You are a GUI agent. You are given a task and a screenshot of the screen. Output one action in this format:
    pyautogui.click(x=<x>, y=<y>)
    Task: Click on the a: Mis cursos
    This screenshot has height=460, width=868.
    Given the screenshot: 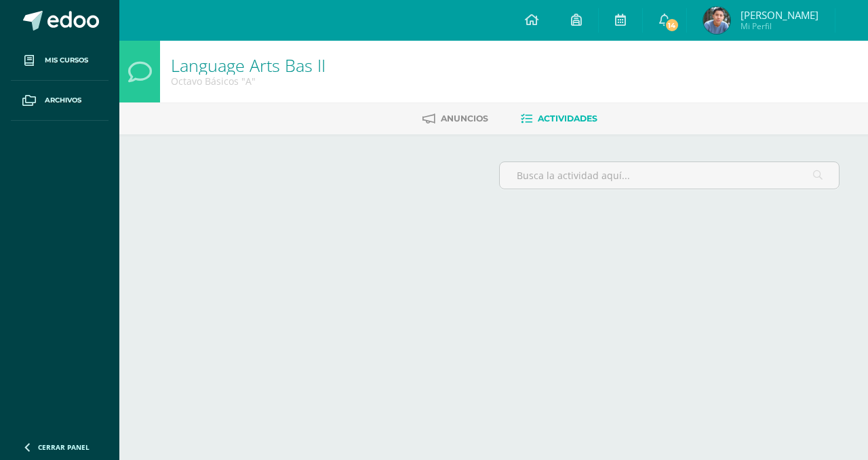 What is the action you would take?
    pyautogui.click(x=59, y=60)
    